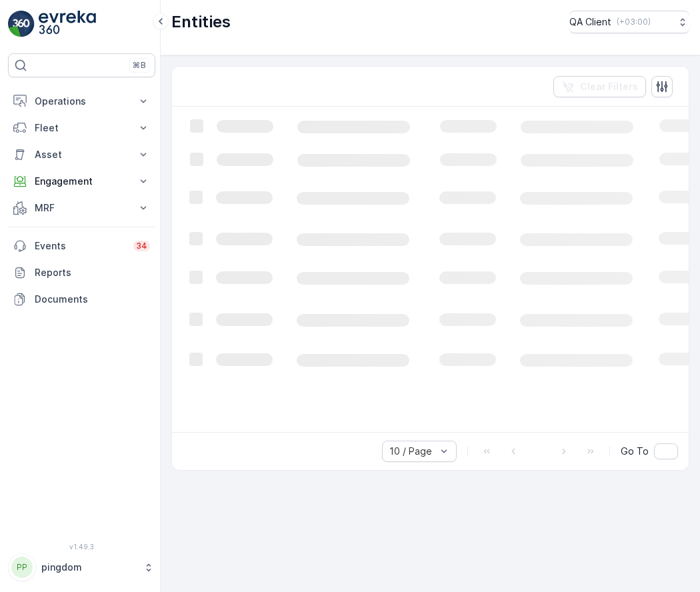 The width and height of the screenshot is (700, 592). What do you see at coordinates (81, 128) in the screenshot?
I see `button: Fleet` at bounding box center [81, 128].